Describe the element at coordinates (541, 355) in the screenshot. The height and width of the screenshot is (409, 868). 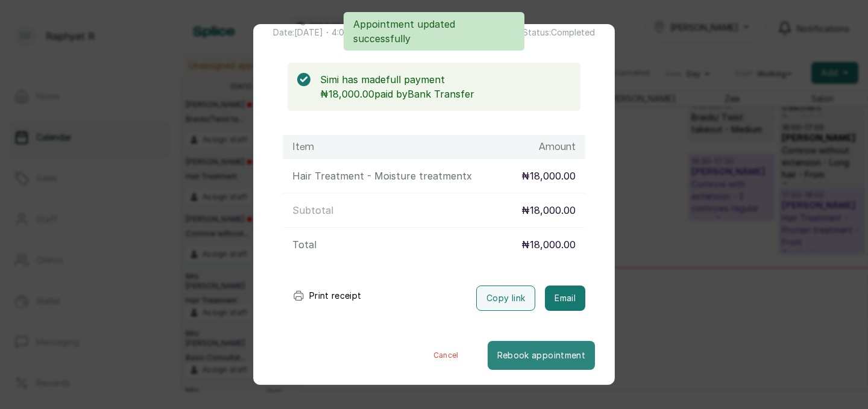
I see `button: Rebook appointment` at that location.